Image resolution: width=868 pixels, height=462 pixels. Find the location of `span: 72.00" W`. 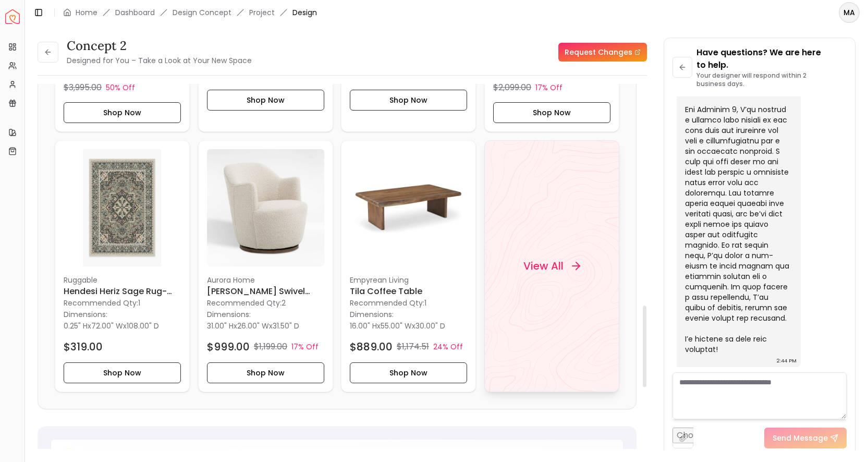

span: 72.00" W is located at coordinates (107, 326).